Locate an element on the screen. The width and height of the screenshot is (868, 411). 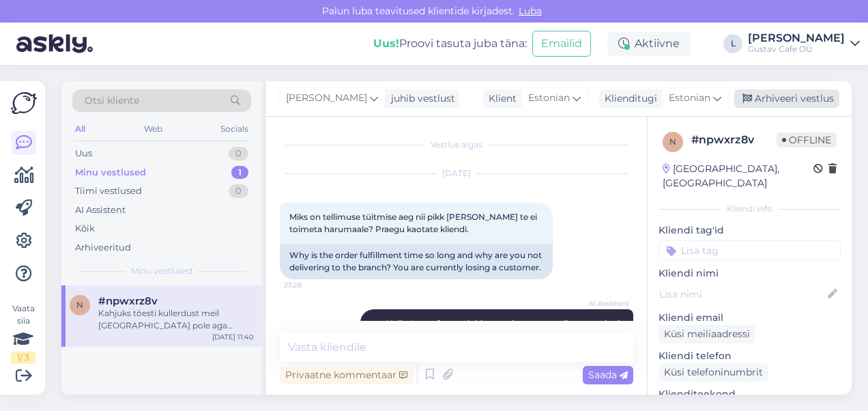
span: Hello, I now forward this question to my colleague, who is responsible for this. The reply will b... is located at coordinates (500, 335).